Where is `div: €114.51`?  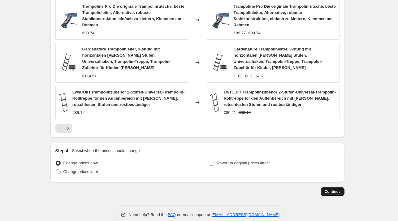 div: €114.51 is located at coordinates (90, 76).